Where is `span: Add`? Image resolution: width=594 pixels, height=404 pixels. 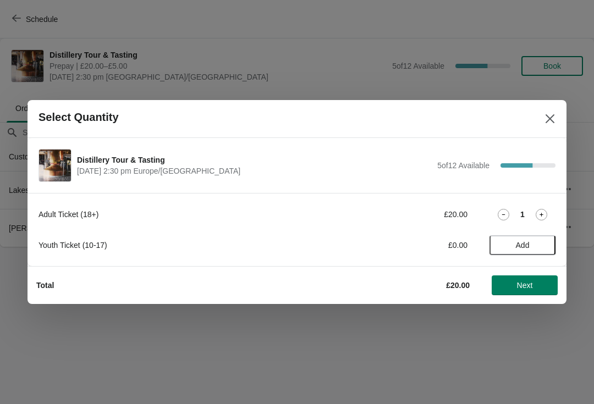 span: Add is located at coordinates (523, 245).